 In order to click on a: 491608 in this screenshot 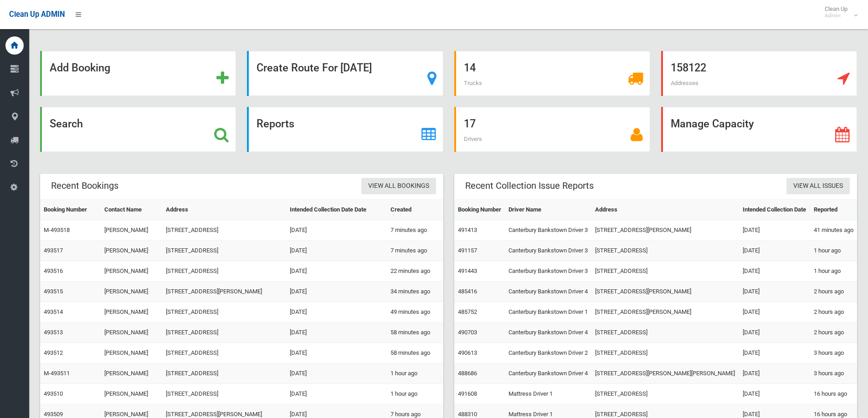, I will do `click(467, 394)`.